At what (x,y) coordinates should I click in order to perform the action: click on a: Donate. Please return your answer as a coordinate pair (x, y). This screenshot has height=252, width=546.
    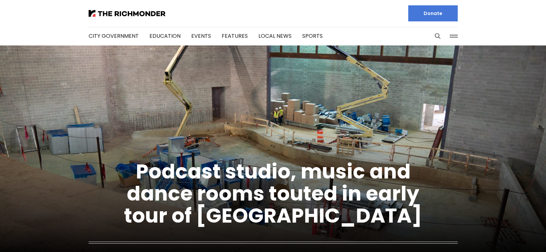
    Looking at the image, I should click on (433, 13).